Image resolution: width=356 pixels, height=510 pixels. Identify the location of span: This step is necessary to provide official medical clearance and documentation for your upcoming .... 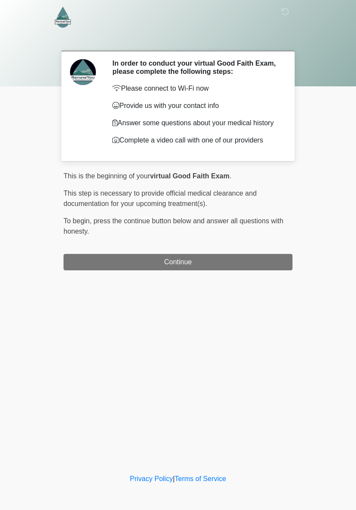
(160, 198).